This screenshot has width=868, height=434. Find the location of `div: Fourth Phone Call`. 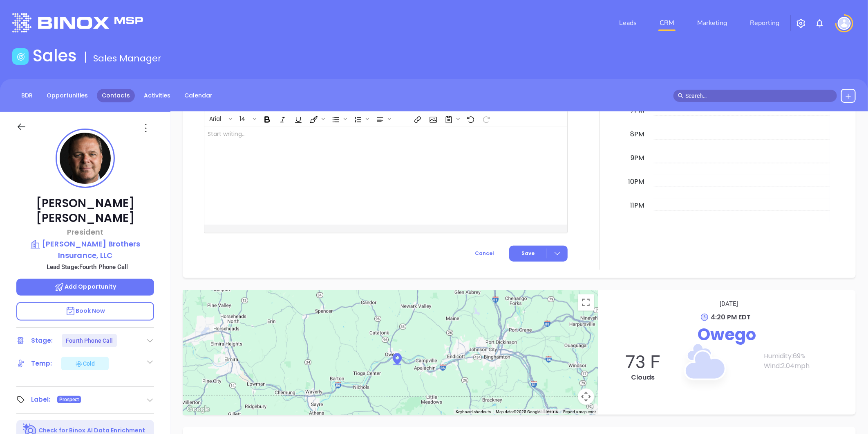

div: Fourth Phone Call is located at coordinates (89, 341).